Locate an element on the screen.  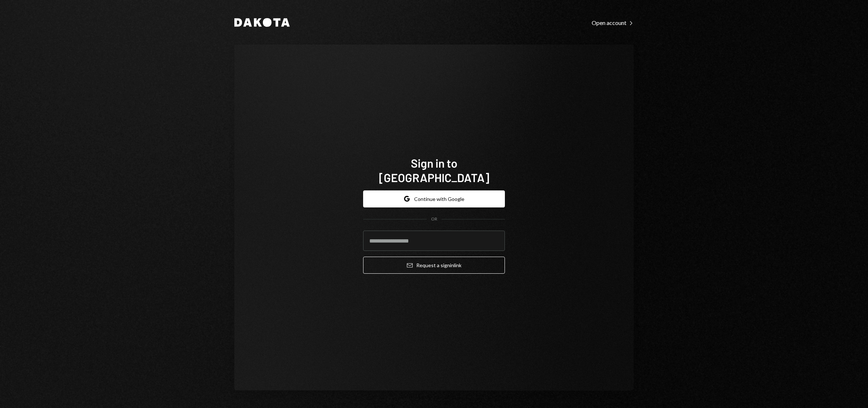
button: Request a signinlink is located at coordinates (434, 265).